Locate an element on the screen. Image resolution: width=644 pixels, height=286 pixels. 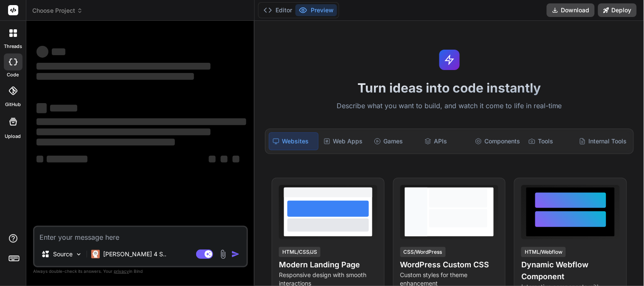
button: Preview is located at coordinates (316, 10).